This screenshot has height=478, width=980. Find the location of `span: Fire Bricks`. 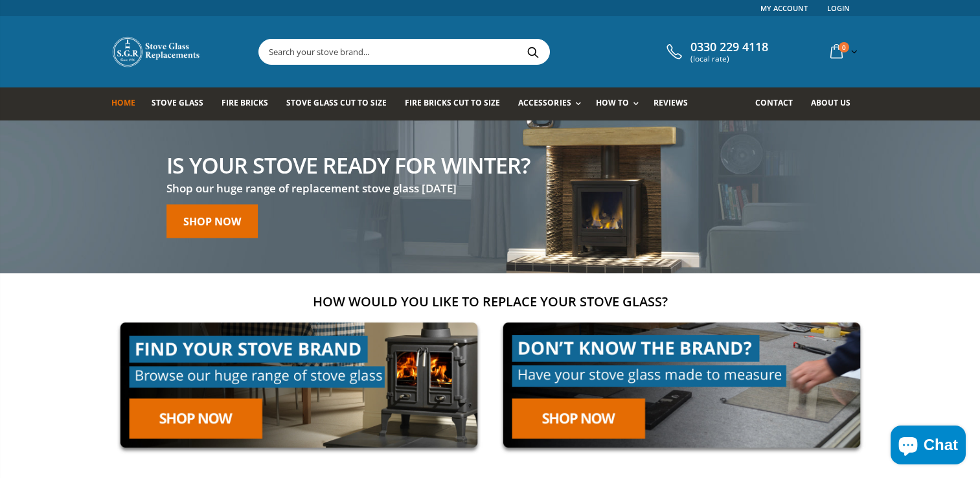

span: Fire Bricks is located at coordinates (245, 102).